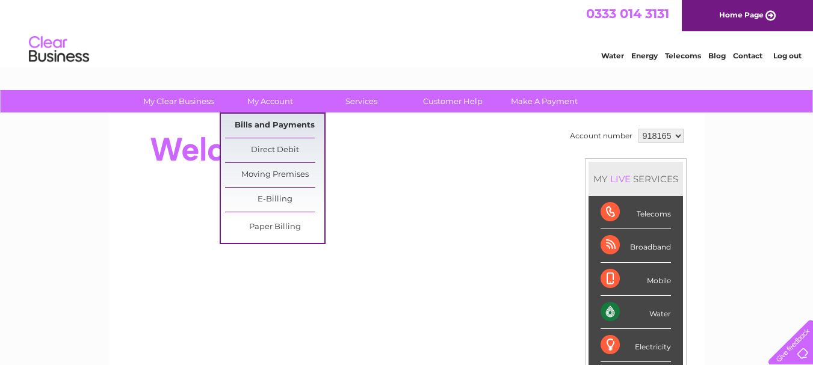 Image resolution: width=813 pixels, height=365 pixels. I want to click on div: Mobile, so click(636, 279).